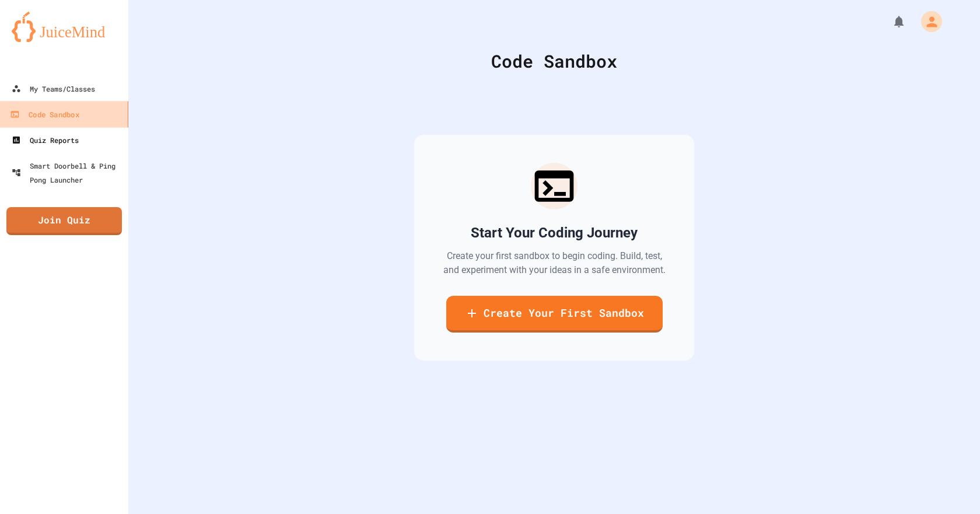  Describe the element at coordinates (554, 233) in the screenshot. I see `h2: Start Your Coding Journey` at that location.